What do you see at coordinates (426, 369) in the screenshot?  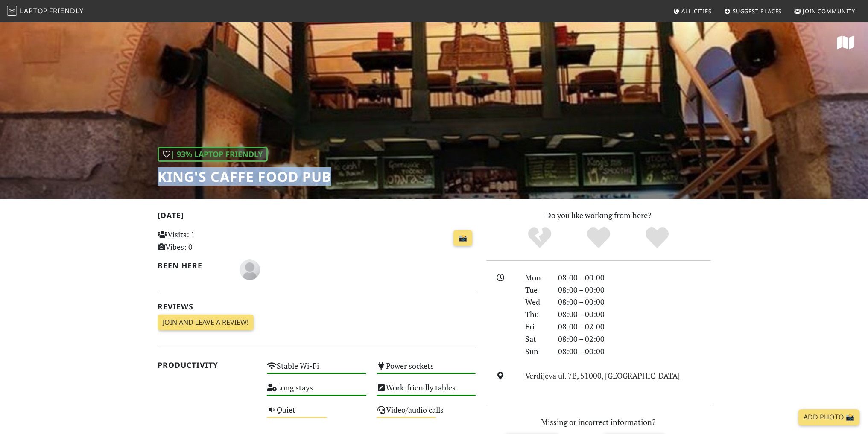 I see `div: Power sockets` at bounding box center [426, 369].